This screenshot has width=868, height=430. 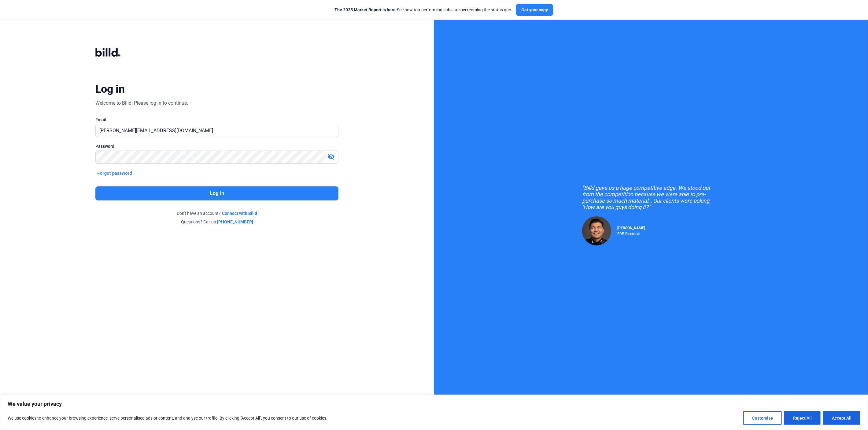 What do you see at coordinates (366, 10) in the screenshot?
I see `span: The 2025 Market Report is here:` at bounding box center [366, 10].